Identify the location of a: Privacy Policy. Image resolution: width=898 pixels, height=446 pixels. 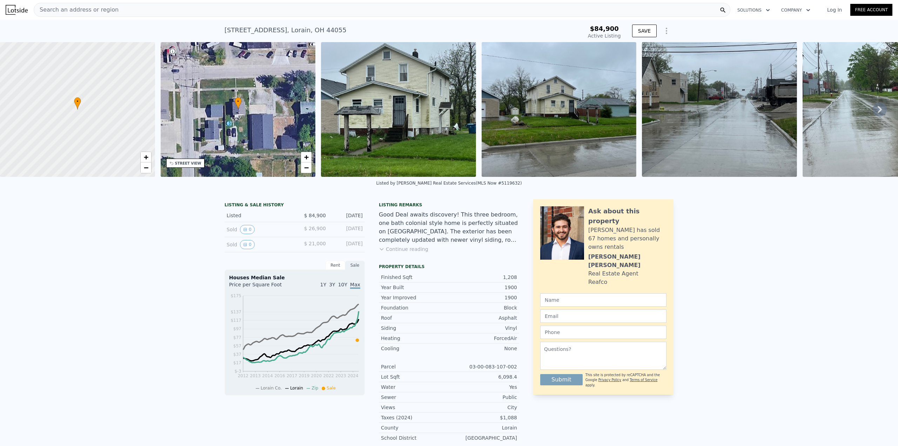
(610, 380).